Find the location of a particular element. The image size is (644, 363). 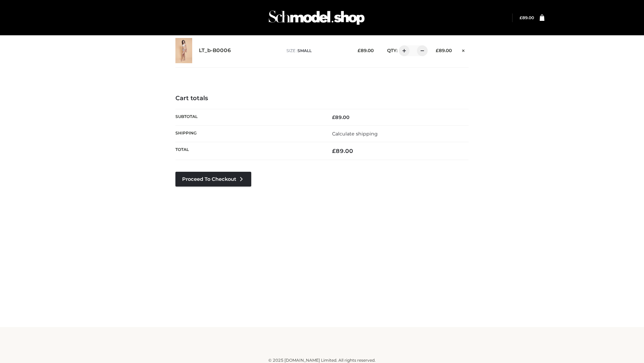

th: Shipping is located at coordinates (249, 133).